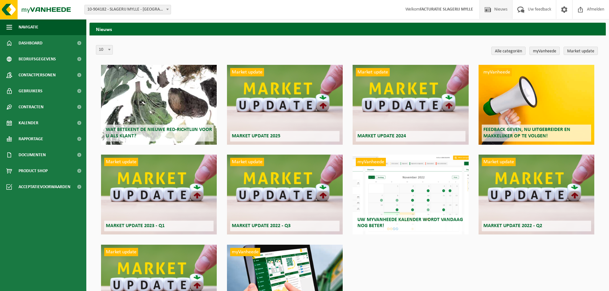 The image size is (609, 291). Describe the element at coordinates (30, 43) in the screenshot. I see `span: Dashboard` at that location.